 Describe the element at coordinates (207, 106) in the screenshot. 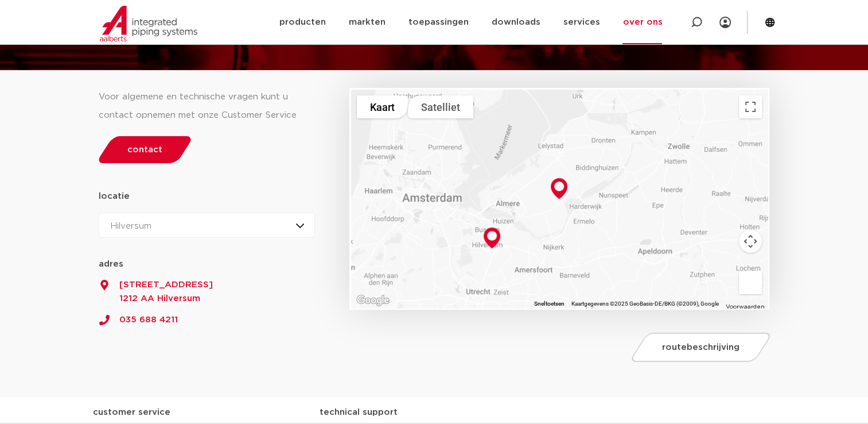

I see `div: Voor algemene en technische vragen kunt u contact opnemen met onze Customer Service` at that location.